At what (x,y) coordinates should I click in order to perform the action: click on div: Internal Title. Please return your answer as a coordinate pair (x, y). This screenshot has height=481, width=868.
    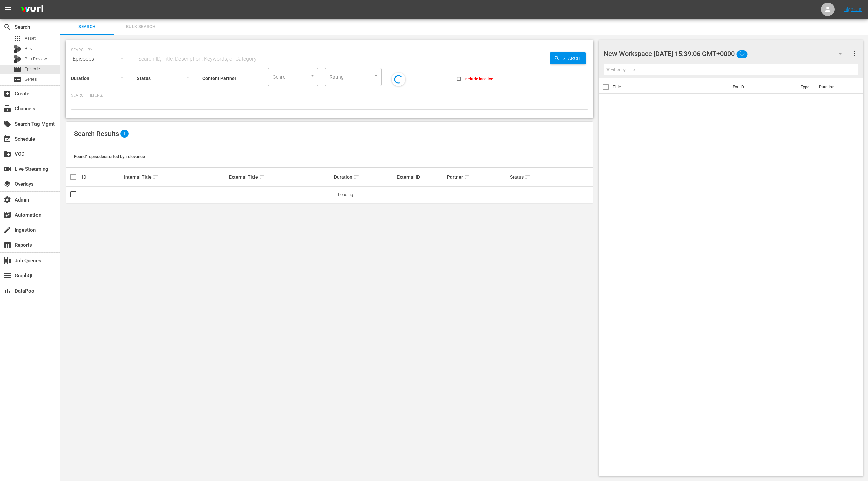
    Looking at the image, I should click on (175, 177).